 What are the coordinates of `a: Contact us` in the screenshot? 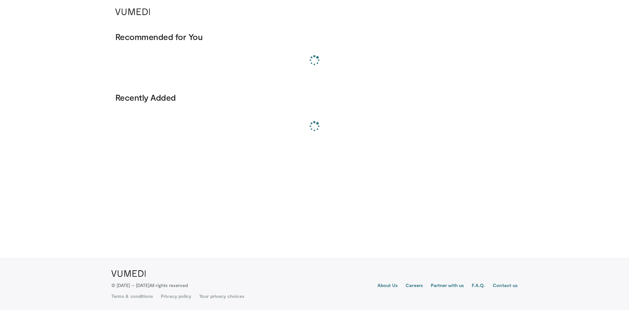 It's located at (505, 286).